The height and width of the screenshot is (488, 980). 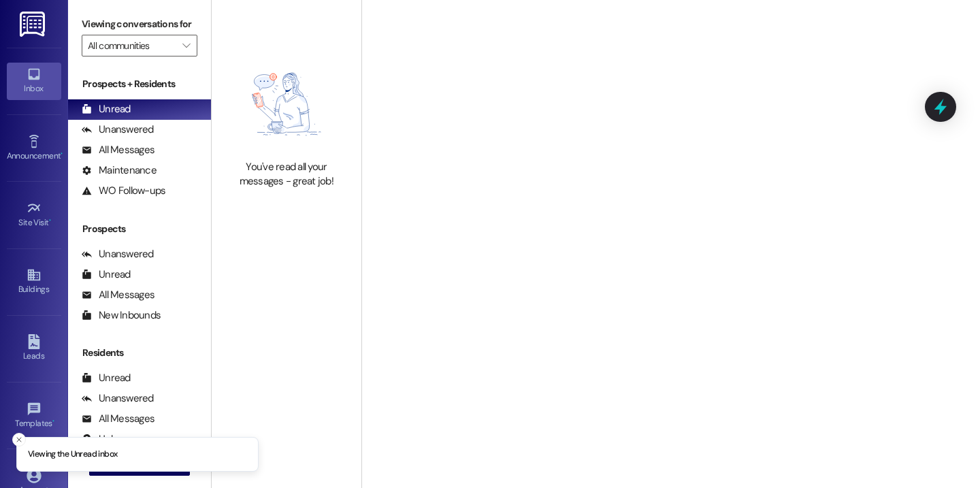 What do you see at coordinates (34, 348) in the screenshot?
I see `a: Leads` at bounding box center [34, 348].